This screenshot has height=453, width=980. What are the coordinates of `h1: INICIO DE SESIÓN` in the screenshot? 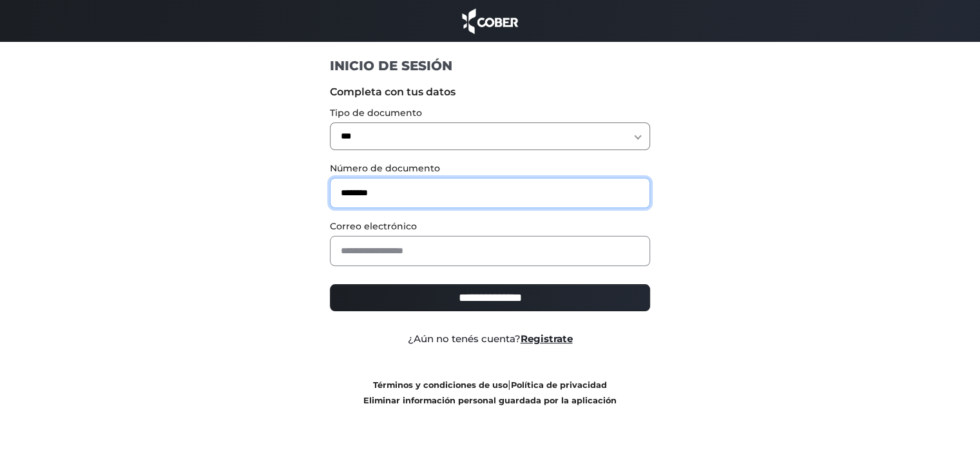 It's located at (490, 66).